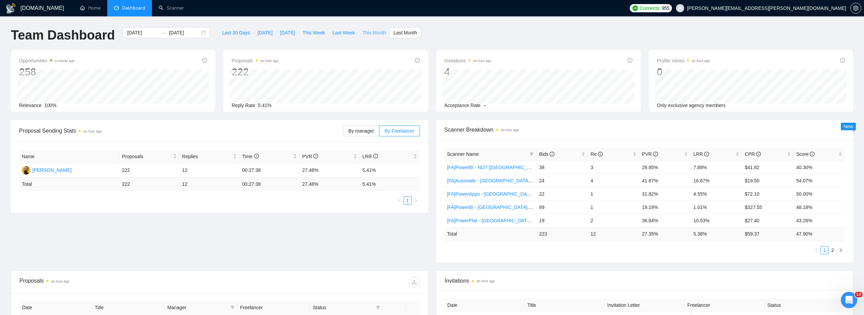 This screenshot has width=864, height=315. What do you see at coordinates (665, 233) in the screenshot?
I see `td: 27.35 %` at bounding box center [665, 233].